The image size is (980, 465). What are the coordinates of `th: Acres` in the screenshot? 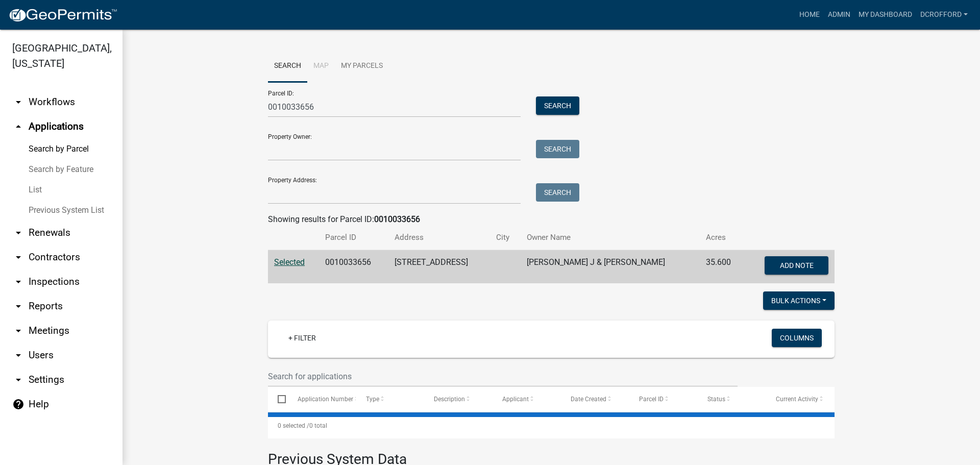 It's located at (722, 237).